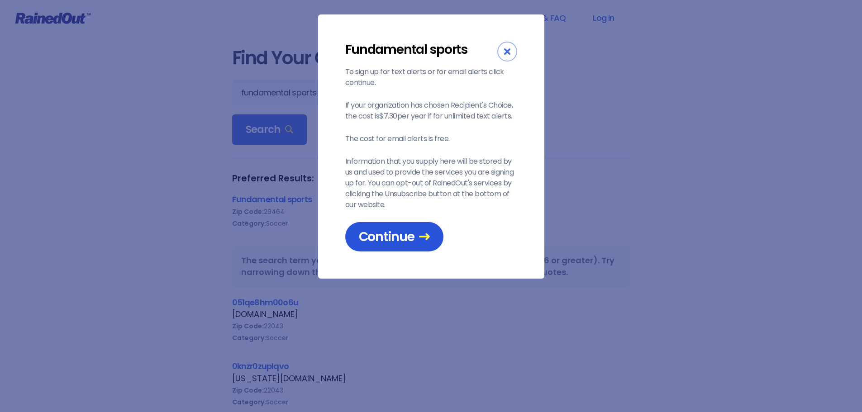 The image size is (862, 412). Describe the element at coordinates (431, 111) in the screenshot. I see `p: If your organization has chosen Recipient's Choice, the cost is $7.30 per year if for unlimited t...` at that location.